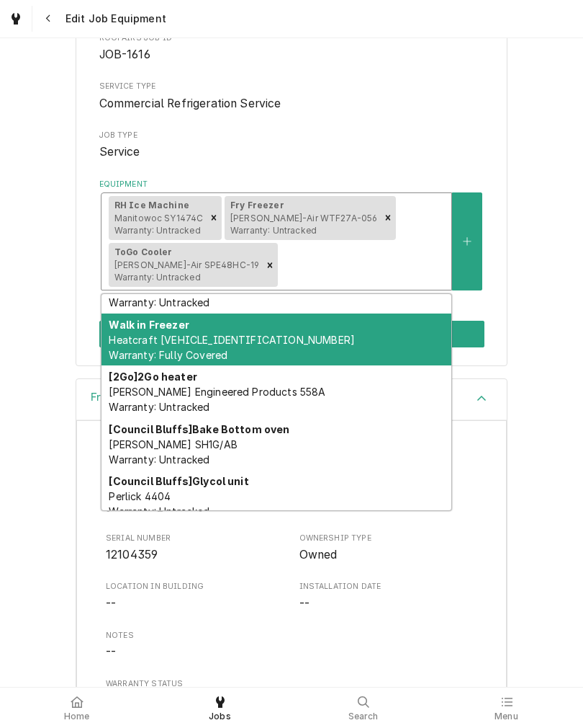  I want to click on span: Search, so click(364, 716).